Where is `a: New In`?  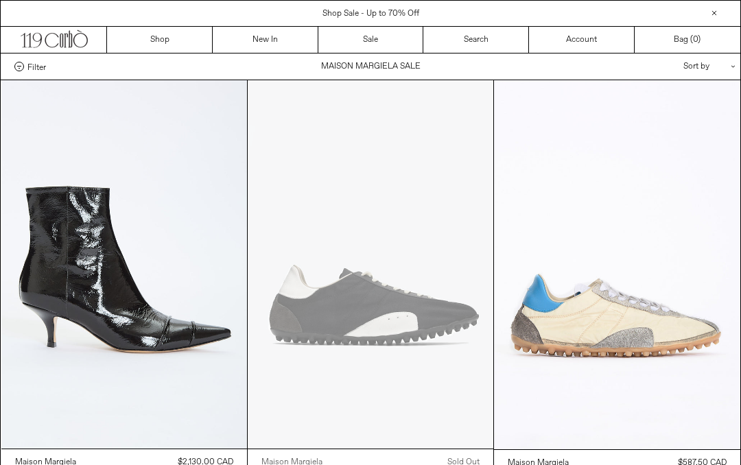
a: New In is located at coordinates (265, 40).